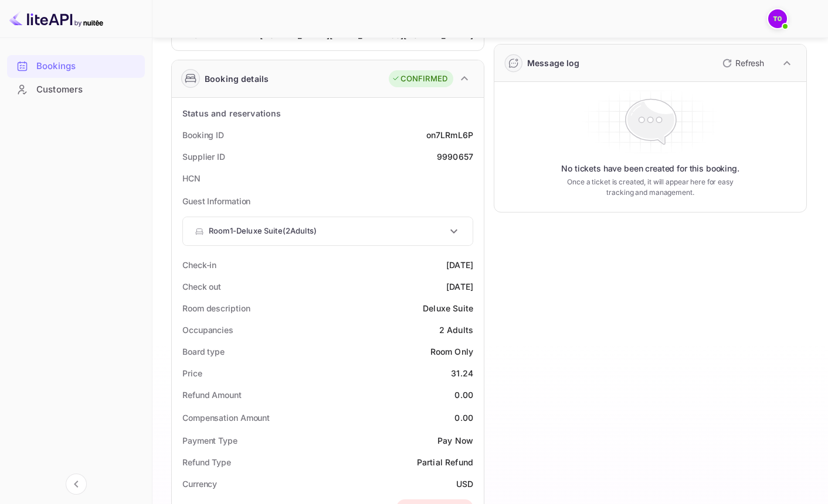  What do you see at coordinates (76, 89) in the screenshot?
I see `a: Customers` at bounding box center [76, 89].